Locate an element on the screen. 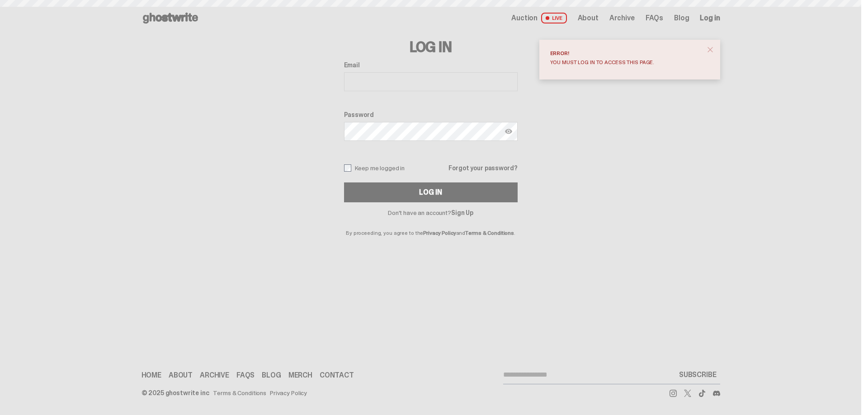 This screenshot has height=415, width=868. button: close is located at coordinates (710, 49).